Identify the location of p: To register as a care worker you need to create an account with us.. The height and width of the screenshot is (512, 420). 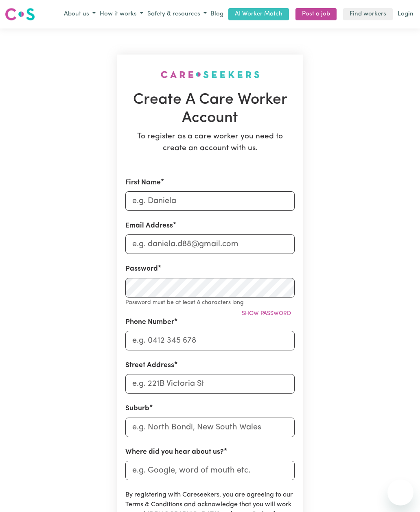
(210, 143).